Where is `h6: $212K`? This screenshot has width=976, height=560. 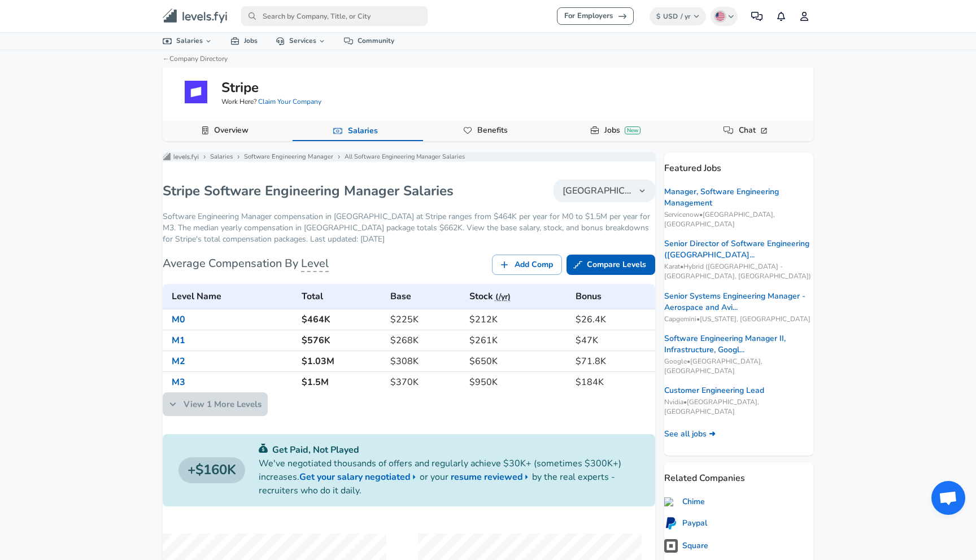 h6: $212K is located at coordinates (517, 320).